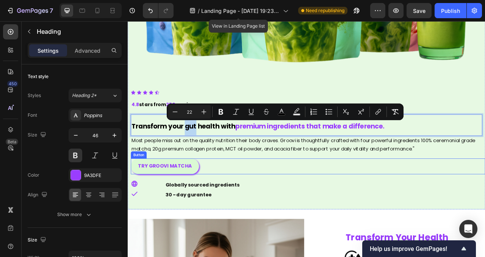  What do you see at coordinates (102, 175) in the screenshot?
I see `div: 9A3DFE` at bounding box center [102, 175].